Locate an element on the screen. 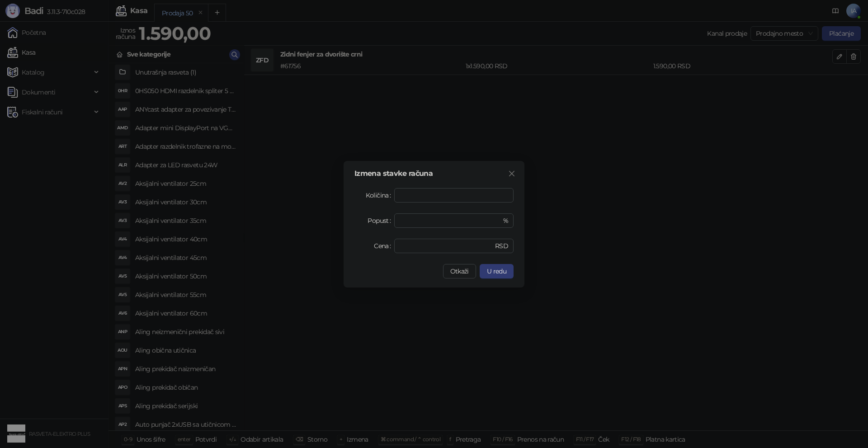 Image resolution: width=868 pixels, height=448 pixels. button: U redu is located at coordinates (496, 271).